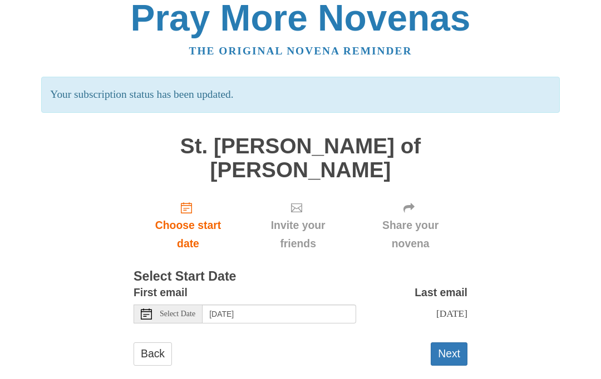 The width and height of the screenshot is (601, 379). What do you see at coordinates (300, 278) in the screenshot?
I see `h3: Select Start Date` at bounding box center [300, 278].